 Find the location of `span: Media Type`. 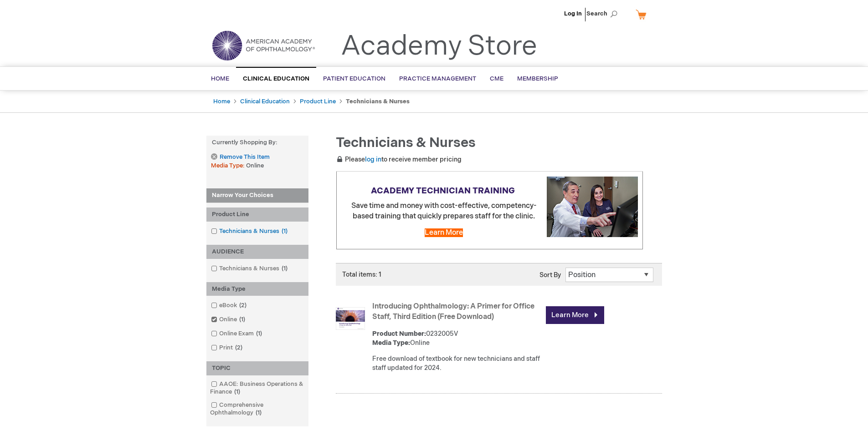

span: Media Type is located at coordinates (228, 166).